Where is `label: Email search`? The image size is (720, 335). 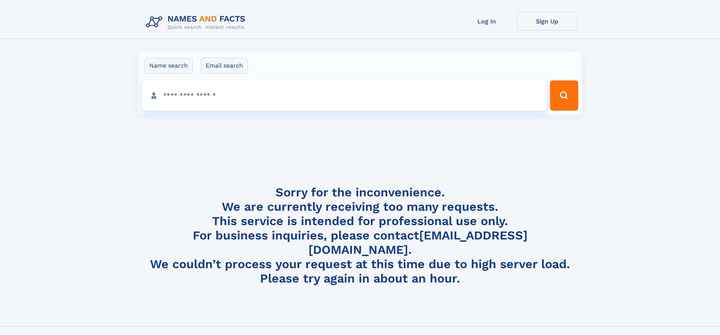 label: Email search is located at coordinates (224, 66).